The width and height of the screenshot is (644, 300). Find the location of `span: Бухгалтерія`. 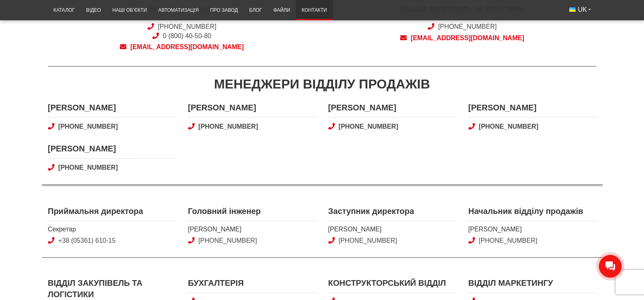

span: Бухгалтерія is located at coordinates (252, 285).